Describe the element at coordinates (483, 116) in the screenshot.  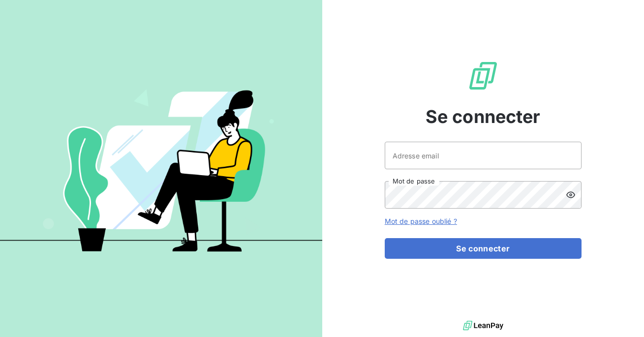
I see `span: Se connecter` at that location.